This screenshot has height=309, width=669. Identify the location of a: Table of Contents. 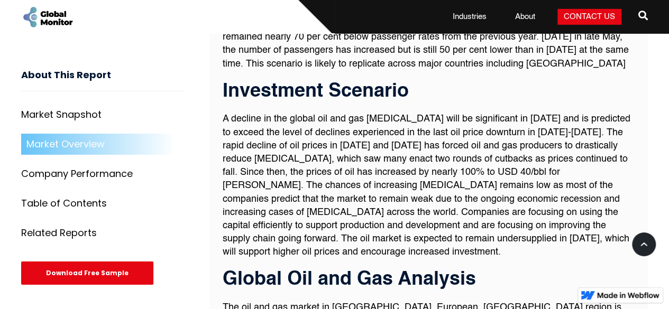
(103, 204).